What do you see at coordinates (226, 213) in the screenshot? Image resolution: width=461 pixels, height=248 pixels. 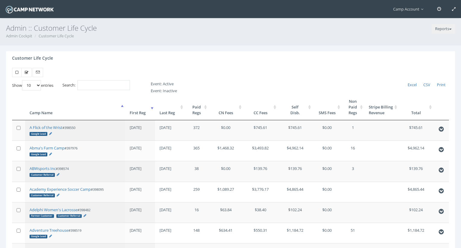 I see `td: $63.84` at bounding box center [226, 213].